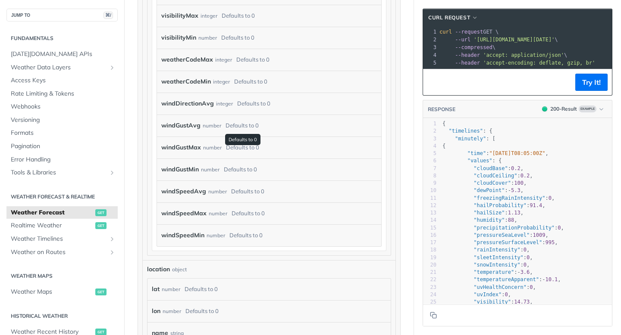 The height and width of the screenshot is (335, 621). I want to click on a: Realtime Weatherget, so click(62, 226).